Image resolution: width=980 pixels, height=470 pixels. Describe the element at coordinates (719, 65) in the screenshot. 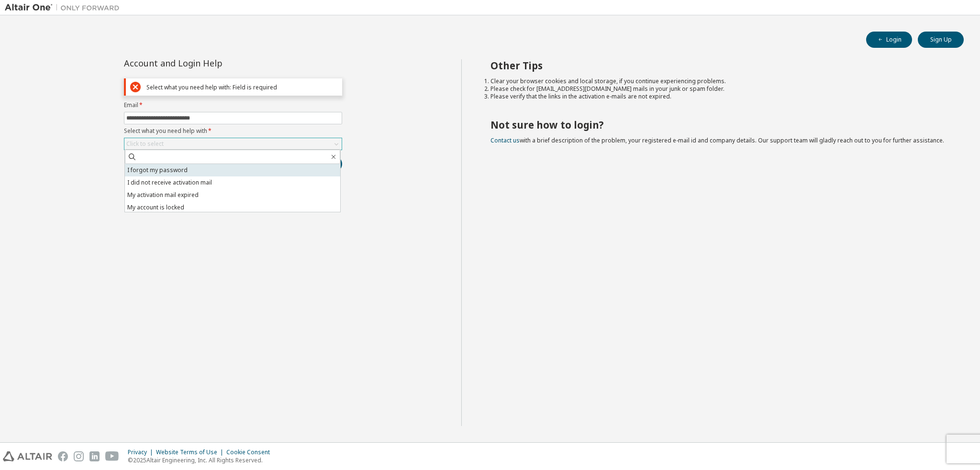

I see `h2: Other Tips` at that location.